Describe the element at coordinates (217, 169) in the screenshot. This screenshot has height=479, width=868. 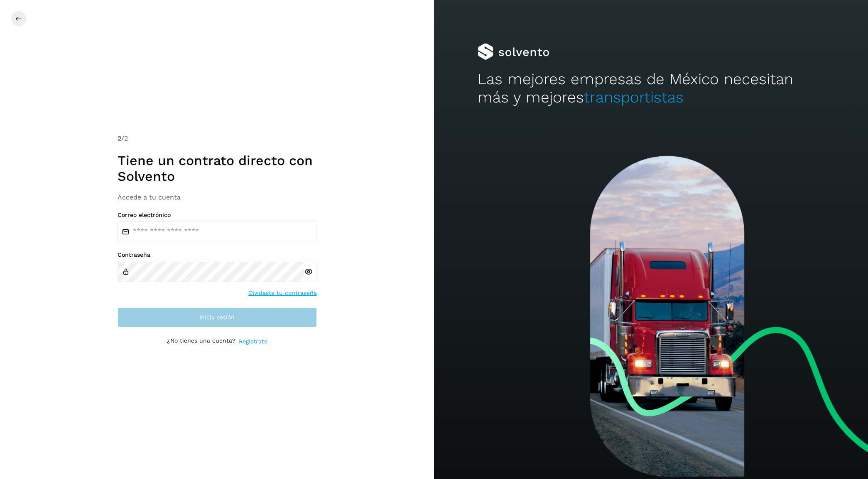
I see `h1: Tiene un contrato directo con Solvento` at that location.